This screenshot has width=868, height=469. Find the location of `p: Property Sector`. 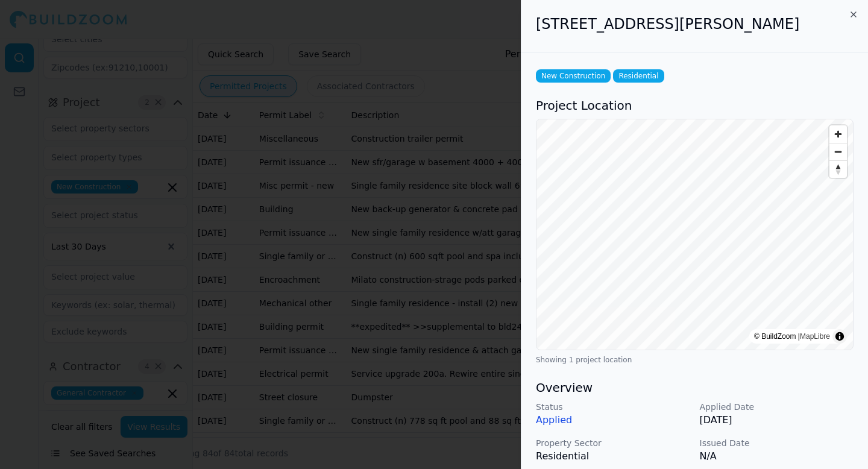

p: Property Sector is located at coordinates (613, 443).